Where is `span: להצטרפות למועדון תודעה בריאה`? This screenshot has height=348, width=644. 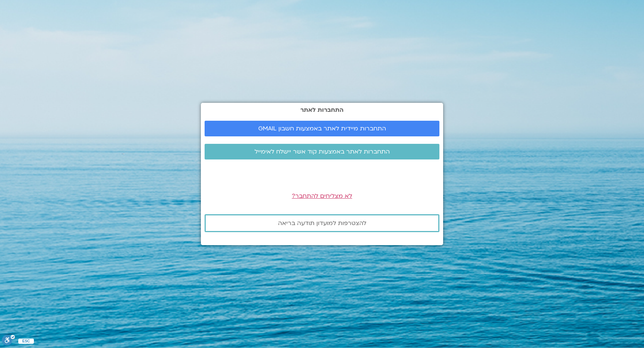
span: להצטרפות למועדון תודעה בריאה is located at coordinates (322, 223).